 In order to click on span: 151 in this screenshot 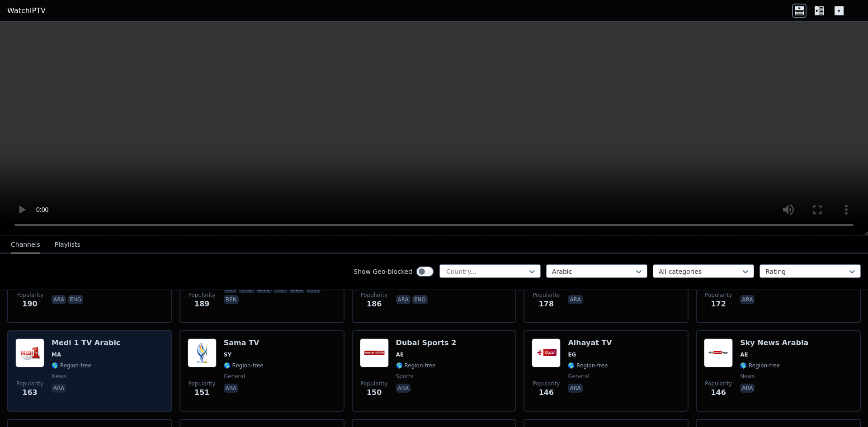, I will do `click(202, 393)`.